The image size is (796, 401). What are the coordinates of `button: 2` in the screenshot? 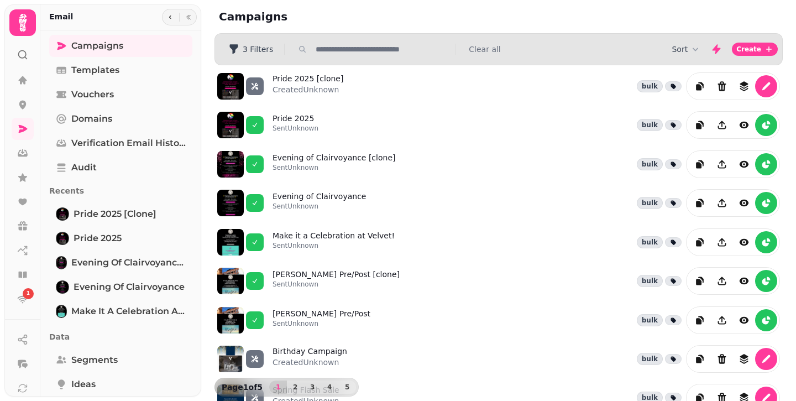 It's located at (295, 387).